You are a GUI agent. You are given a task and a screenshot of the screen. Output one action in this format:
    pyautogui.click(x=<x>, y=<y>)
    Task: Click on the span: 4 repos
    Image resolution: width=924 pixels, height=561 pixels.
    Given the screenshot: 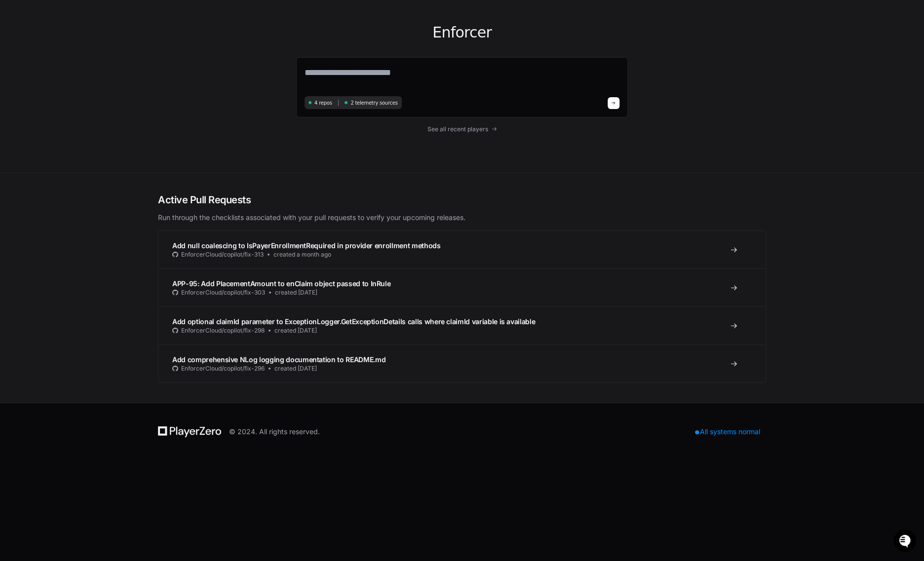 What is the action you would take?
    pyautogui.click(x=324, y=103)
    